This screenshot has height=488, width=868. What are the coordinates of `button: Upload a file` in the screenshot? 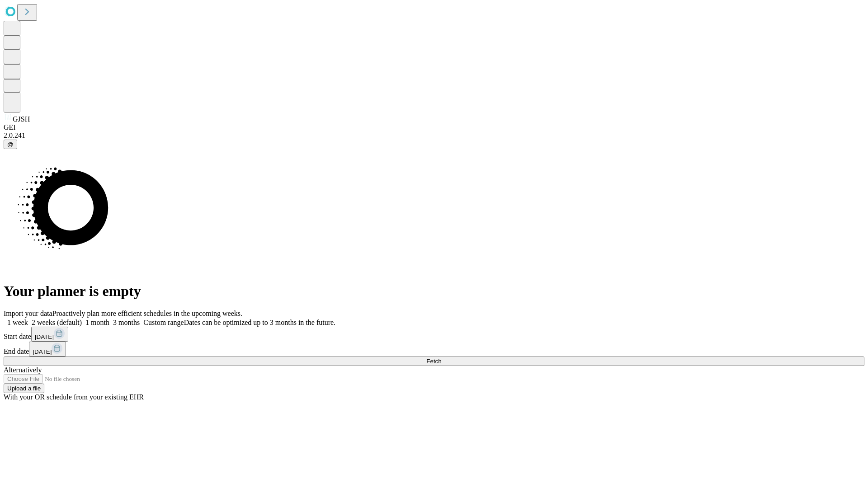 It's located at (24, 388).